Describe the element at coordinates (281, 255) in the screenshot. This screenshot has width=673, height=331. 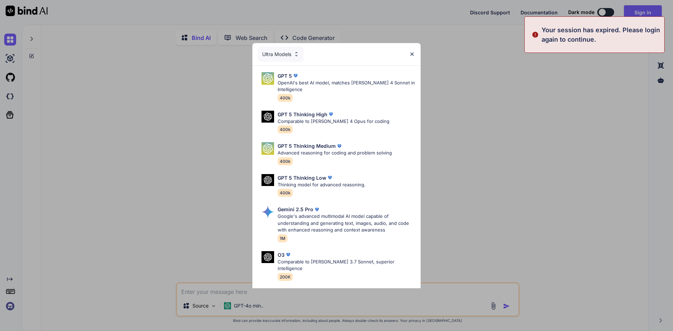
I see `p: O3` at that location.